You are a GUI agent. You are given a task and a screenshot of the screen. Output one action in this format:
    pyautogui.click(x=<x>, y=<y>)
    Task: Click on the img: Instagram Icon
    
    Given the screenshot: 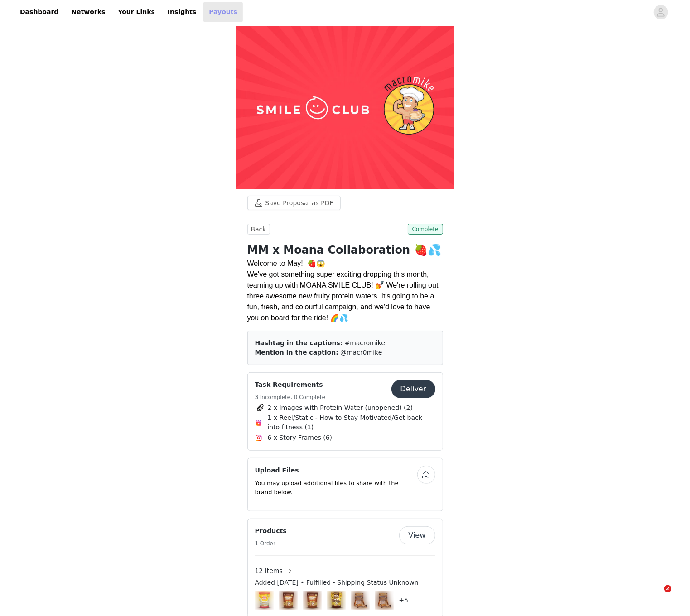 What is the action you would take?
    pyautogui.click(x=259, y=438)
    